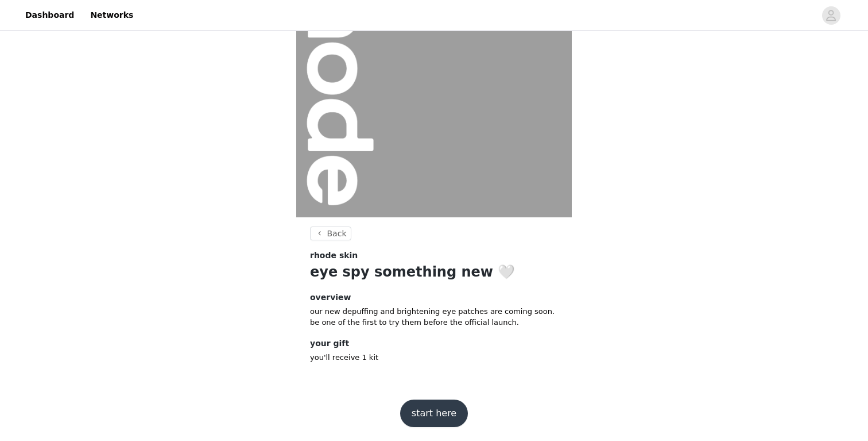 Image resolution: width=868 pixels, height=441 pixels. I want to click on p: our new depuffing and brightening eye patches are coming soon. be one of the first to try them be..., so click(434, 316).